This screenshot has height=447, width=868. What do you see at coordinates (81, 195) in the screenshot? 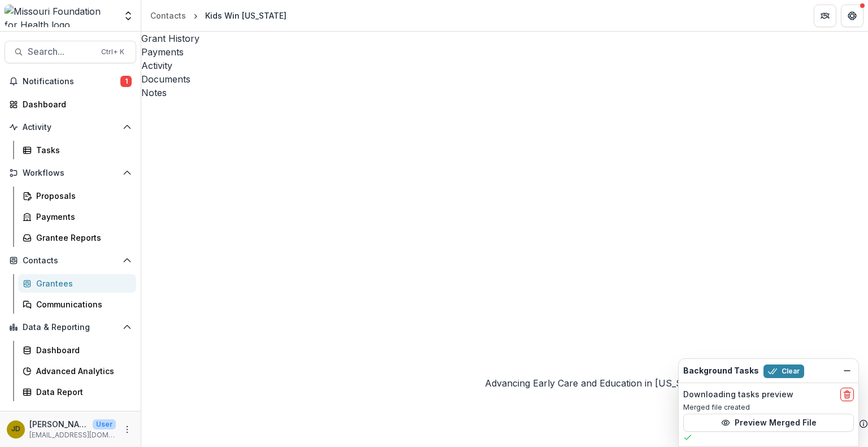
I see `div: Proposals` at bounding box center [81, 195].